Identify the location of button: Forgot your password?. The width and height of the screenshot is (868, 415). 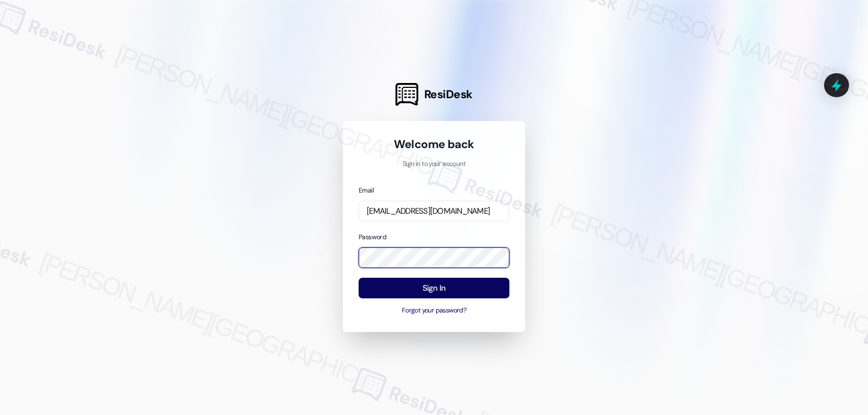
(434, 311).